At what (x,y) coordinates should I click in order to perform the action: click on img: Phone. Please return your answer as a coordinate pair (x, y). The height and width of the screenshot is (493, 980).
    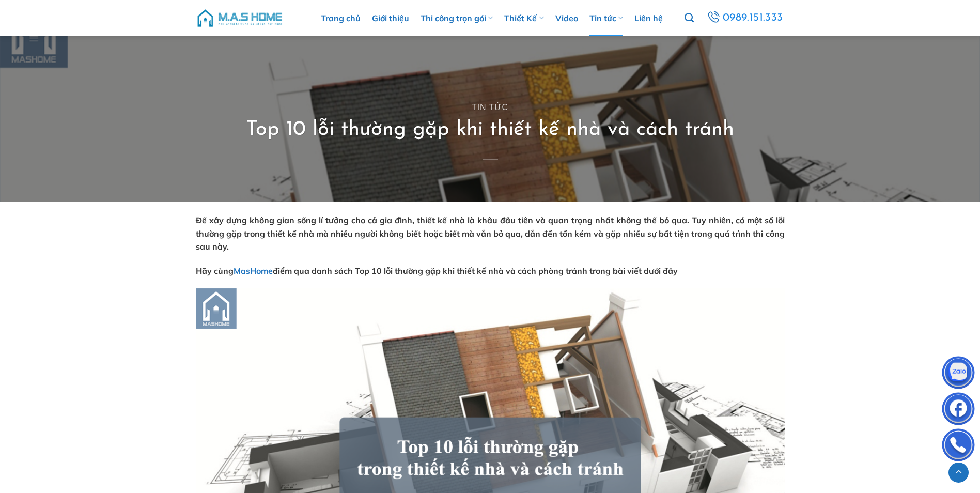
    Looking at the image, I should click on (958, 447).